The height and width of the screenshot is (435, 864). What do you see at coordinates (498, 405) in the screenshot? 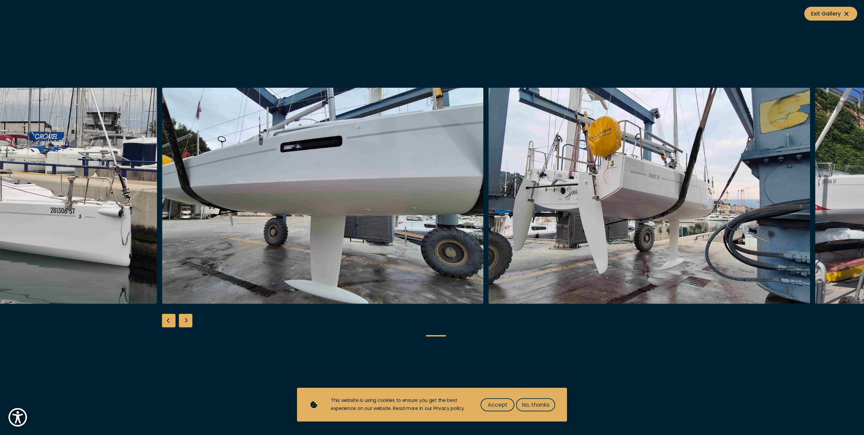
I see `button: Accept` at bounding box center [498, 405].